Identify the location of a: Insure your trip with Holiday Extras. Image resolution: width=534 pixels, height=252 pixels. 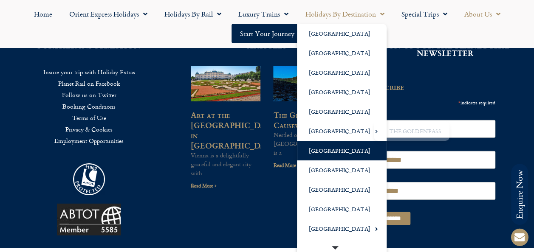
(89, 72).